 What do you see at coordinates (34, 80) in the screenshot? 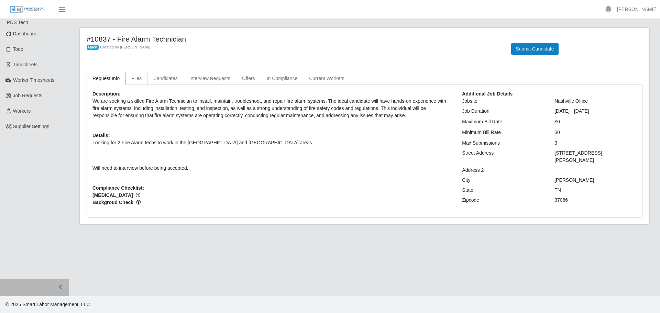
I see `span: Worker Timesheets` at bounding box center [34, 80].